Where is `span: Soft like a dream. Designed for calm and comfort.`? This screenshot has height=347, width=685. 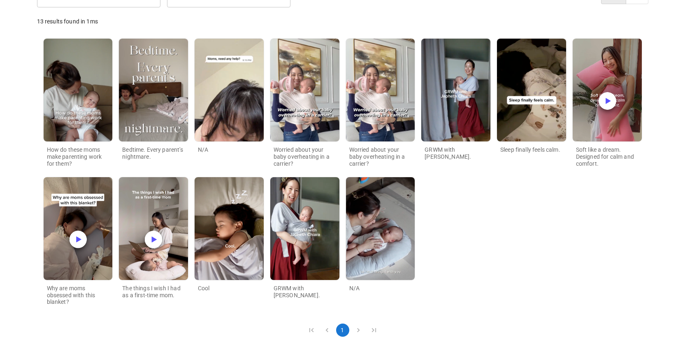
span: Soft like a dream. Designed for calm and comfort. is located at coordinates (605, 157).